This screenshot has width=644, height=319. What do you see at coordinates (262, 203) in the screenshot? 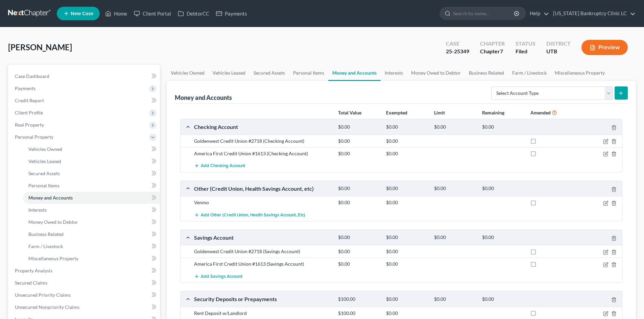
I see `div: Venmo` at bounding box center [262, 203].